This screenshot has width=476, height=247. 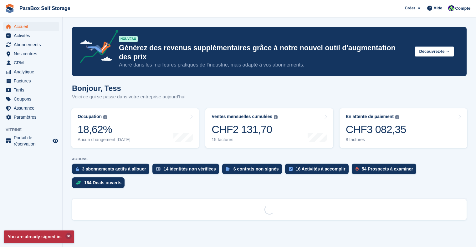 What do you see at coordinates (33, 81) in the screenshot?
I see `span: Factures` at bounding box center [33, 81].